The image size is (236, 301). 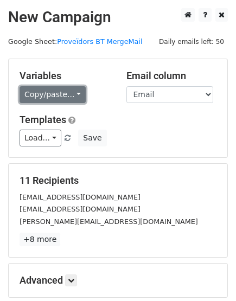 I want to click on a: Copy/paste..., so click(x=53, y=94).